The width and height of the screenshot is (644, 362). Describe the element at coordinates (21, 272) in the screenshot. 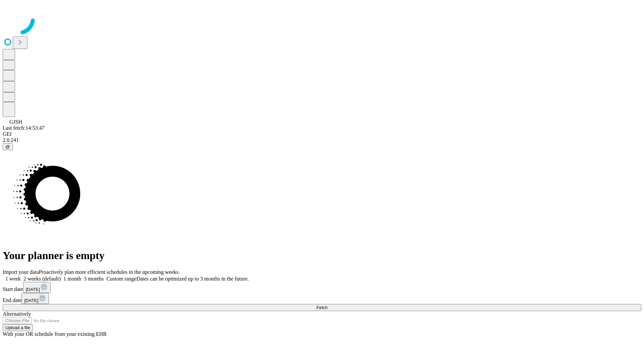

I see `span: Import your data` at that location.